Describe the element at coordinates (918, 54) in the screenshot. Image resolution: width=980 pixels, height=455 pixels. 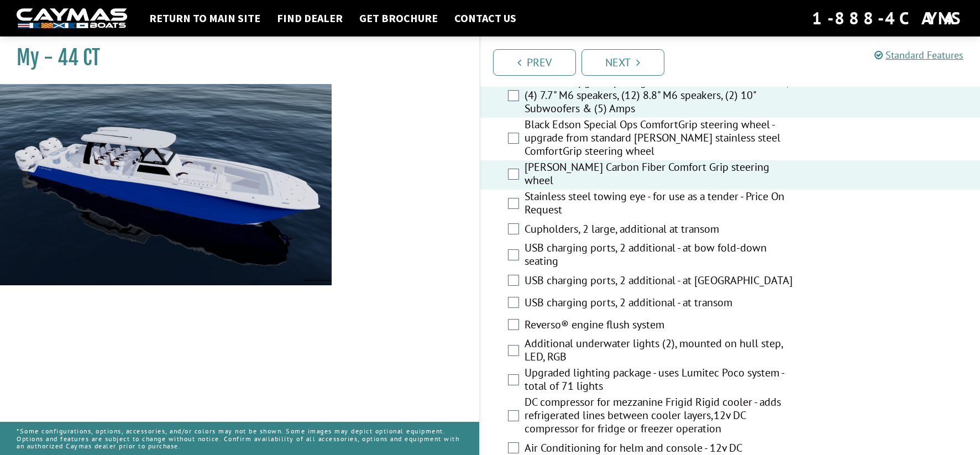
I see `a: Standard Features` at that location.